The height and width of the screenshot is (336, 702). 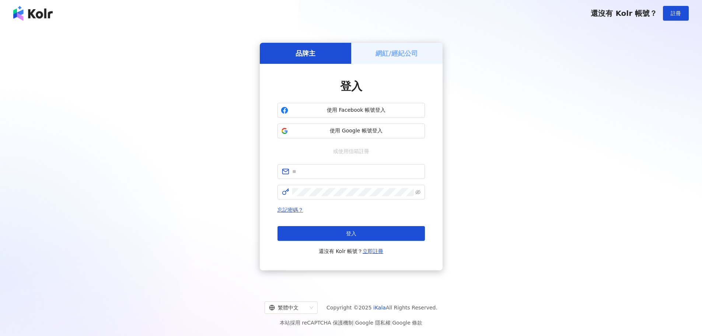 I want to click on div: 繁體中文, so click(x=288, y=307).